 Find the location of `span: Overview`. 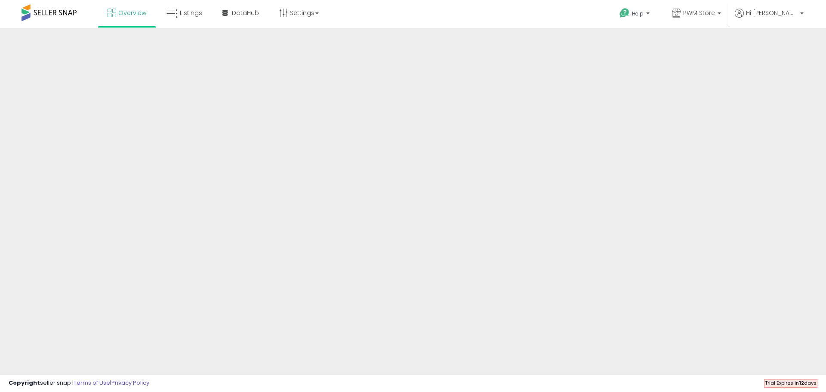

span: Overview is located at coordinates (132, 13).